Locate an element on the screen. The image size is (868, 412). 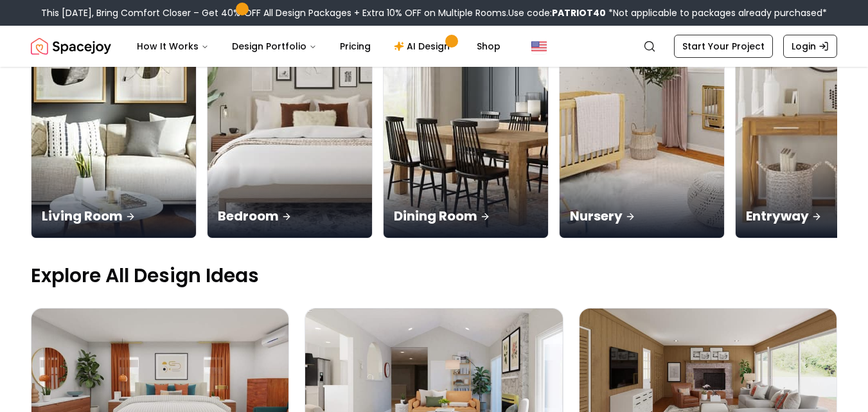
a: Pricing is located at coordinates (355, 46).